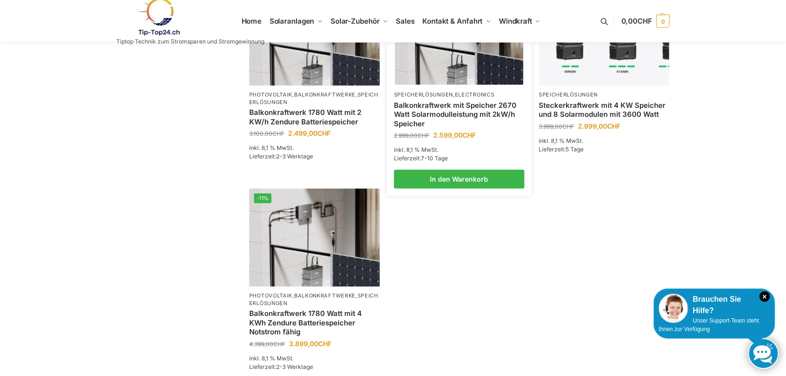 The image size is (786, 376). Describe the element at coordinates (574, 149) in the screenshot. I see `span: 5 Tage` at that location.